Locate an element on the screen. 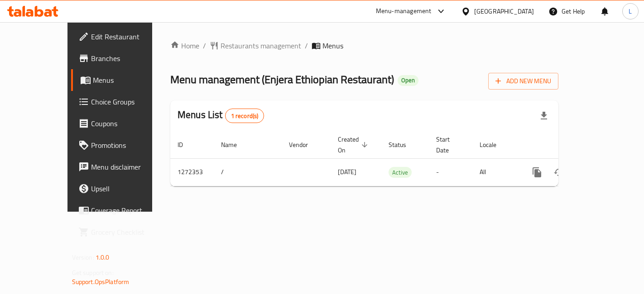 Image resolution: width=644 pixels, height=294 pixels. span: Restaurants management is located at coordinates (260, 46).